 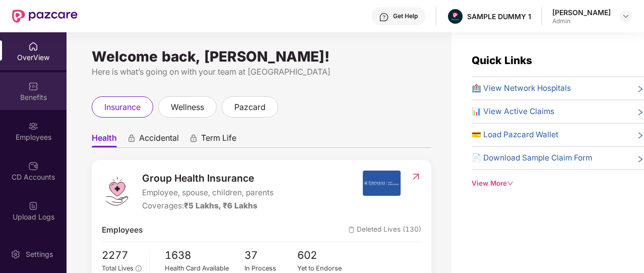 I want to click on span: 🏥 View Network Hospitals, so click(x=521, y=88).